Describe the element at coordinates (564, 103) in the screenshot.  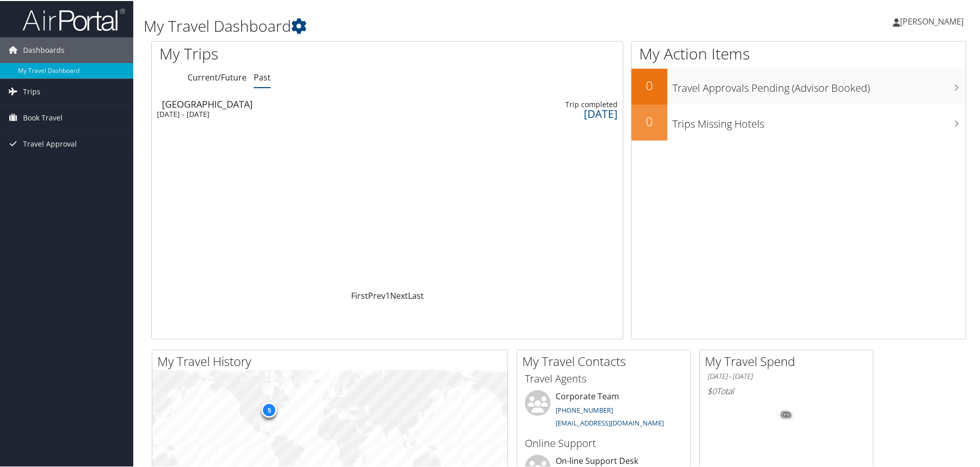
I see `div: Trip completed` at that location.